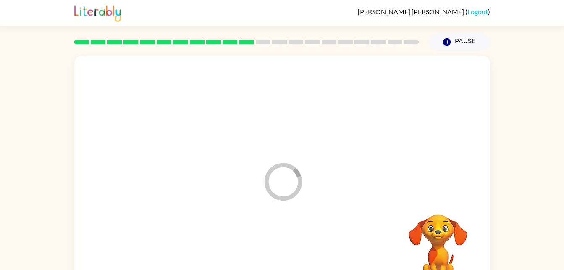 The height and width of the screenshot is (270, 564). What do you see at coordinates (478, 11) in the screenshot?
I see `a: Logout` at bounding box center [478, 11].